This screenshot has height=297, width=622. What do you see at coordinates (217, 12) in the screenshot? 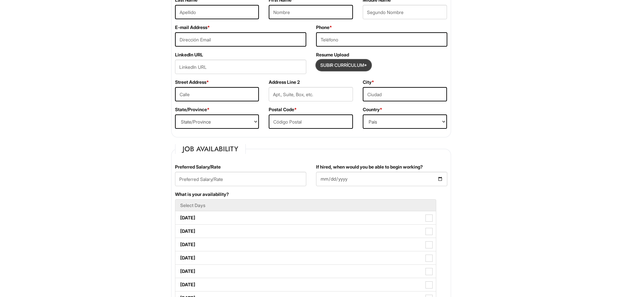
I see `input: Apellido` at bounding box center [217, 12].